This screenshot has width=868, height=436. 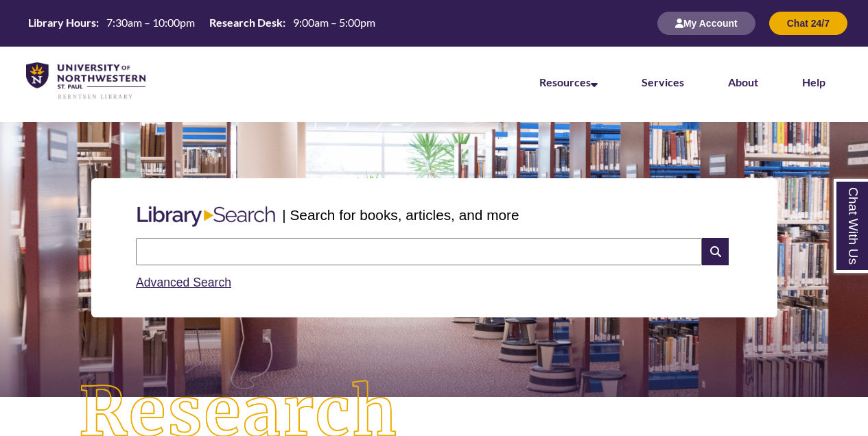 What do you see at coordinates (808, 23) in the screenshot?
I see `a: Chat 24/7` at bounding box center [808, 23].